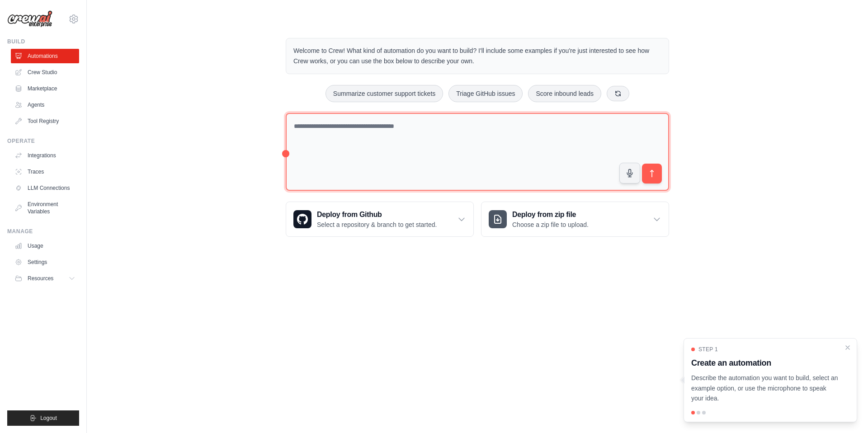 This screenshot has width=868, height=433. Describe the element at coordinates (43, 42) in the screenshot. I see `div: Build` at that location.